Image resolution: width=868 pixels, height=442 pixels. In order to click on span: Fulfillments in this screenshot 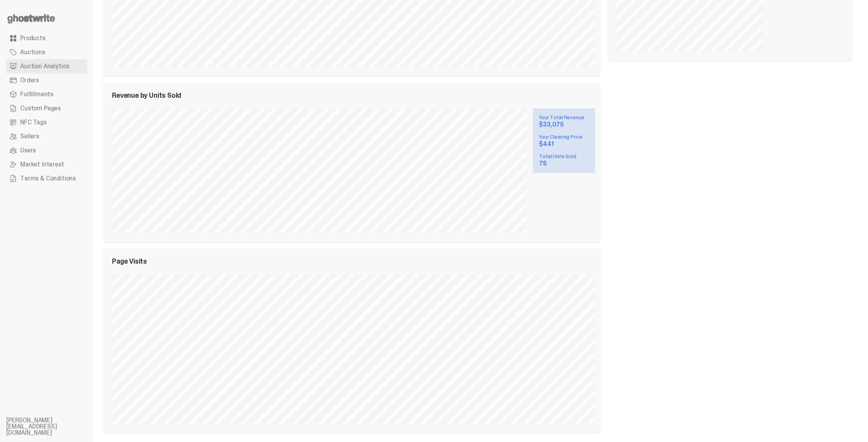, I will do `click(37, 94)`.